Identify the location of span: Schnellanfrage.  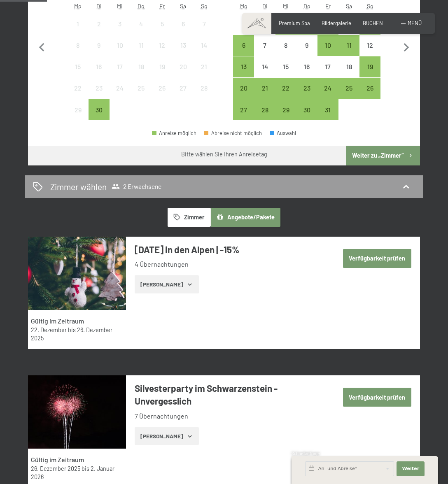
(306, 454).